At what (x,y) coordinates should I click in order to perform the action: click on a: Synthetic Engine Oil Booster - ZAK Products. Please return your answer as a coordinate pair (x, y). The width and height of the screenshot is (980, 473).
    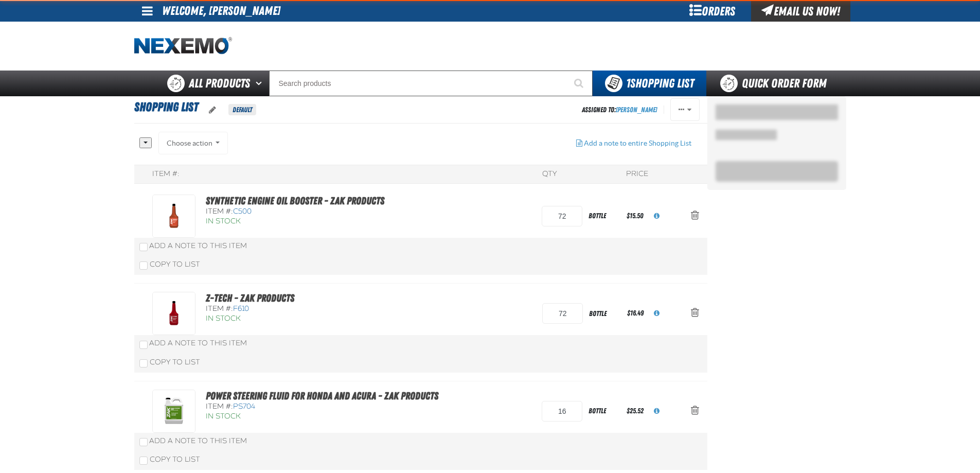
    Looking at the image, I should click on (295, 200).